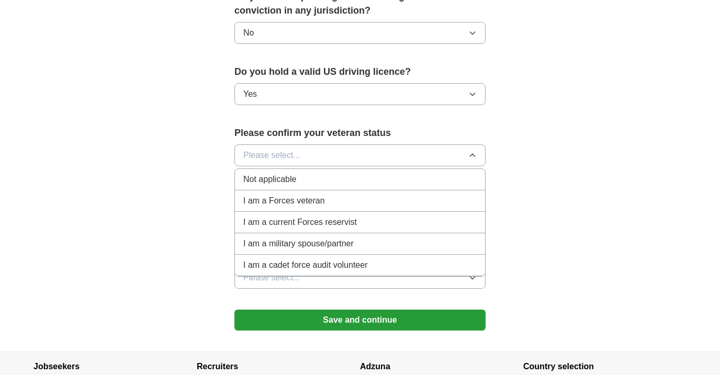  I want to click on span: I am a current Forces reservist, so click(300, 222).